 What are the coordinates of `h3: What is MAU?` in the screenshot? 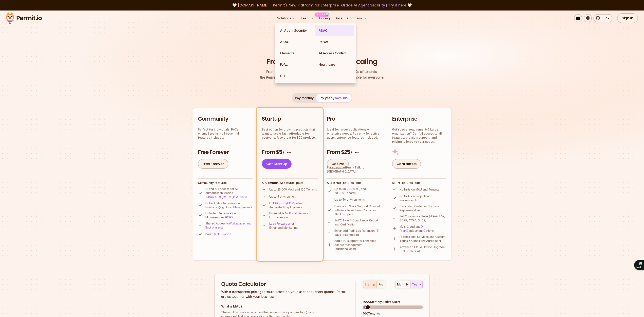 It's located at (285, 307).